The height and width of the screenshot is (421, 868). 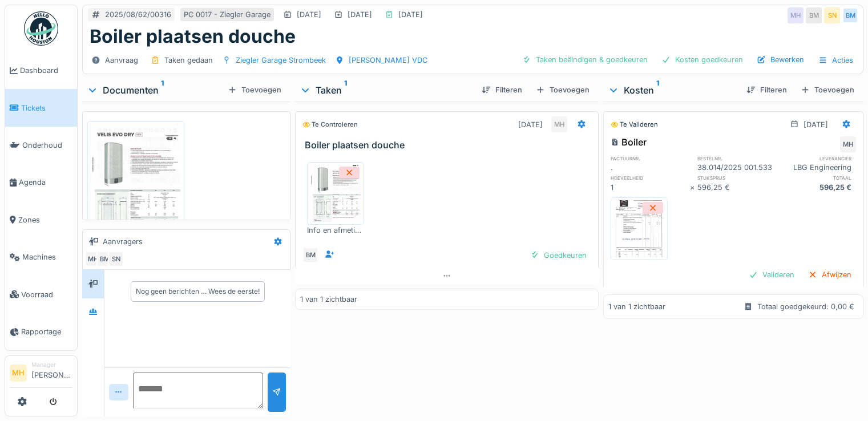 I want to click on a: Tickets, so click(x=41, y=107).